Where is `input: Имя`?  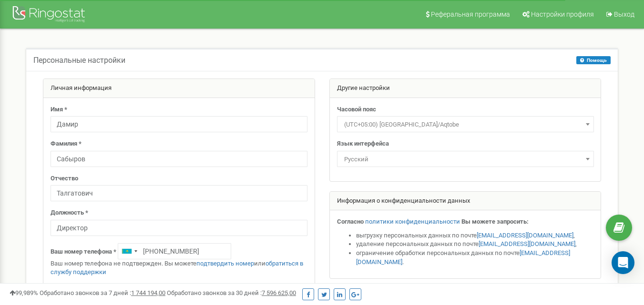
input: Имя is located at coordinates (179, 124).